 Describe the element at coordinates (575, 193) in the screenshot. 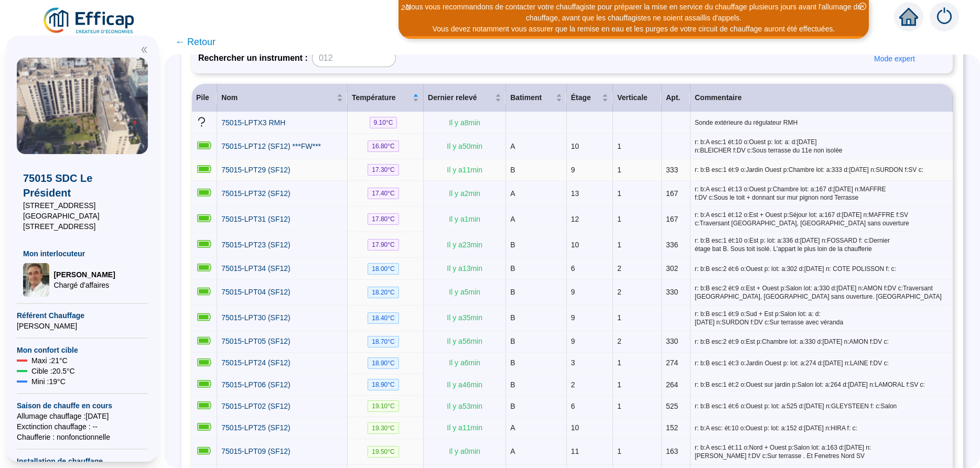

I see `span: 13` at that location.